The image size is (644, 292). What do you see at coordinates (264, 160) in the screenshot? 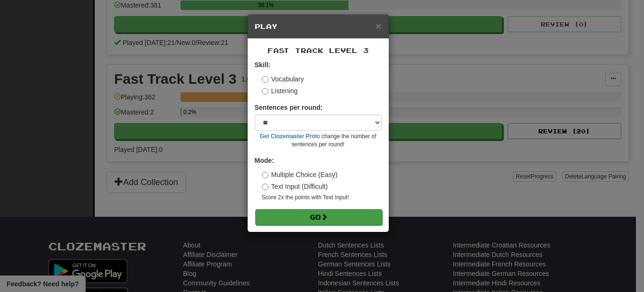
I see `strong: Mode:` at bounding box center [264, 160].